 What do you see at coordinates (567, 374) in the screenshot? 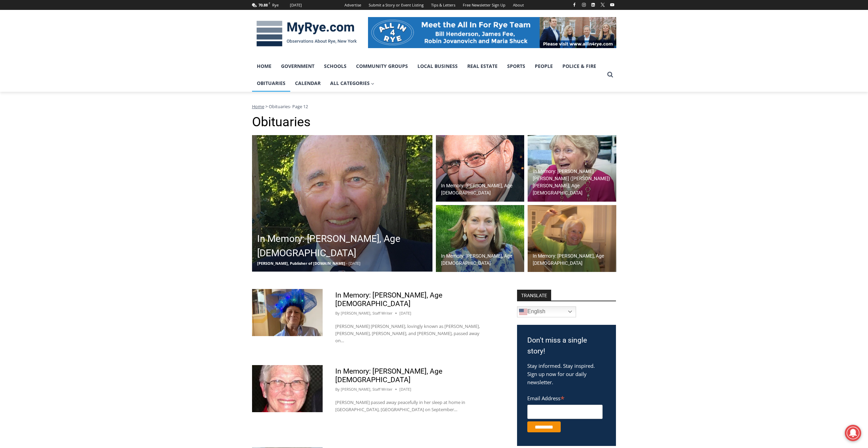
I see `p: Stay informed. Stay inspired. Sign up now for our daily newsletter.` at bounding box center [567, 374].